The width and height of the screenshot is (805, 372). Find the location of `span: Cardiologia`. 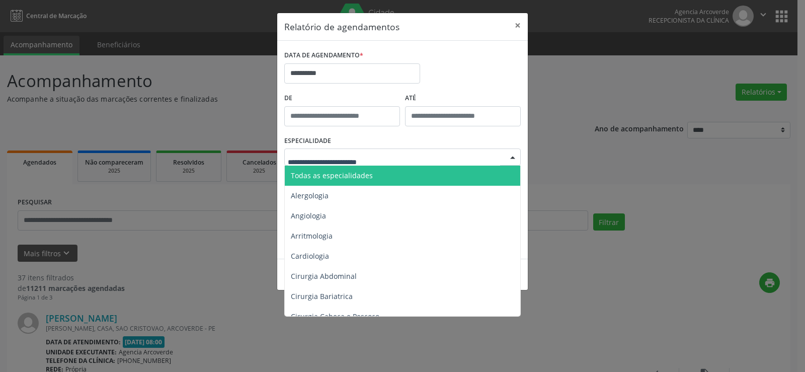

span: Cardiologia is located at coordinates (310, 255).